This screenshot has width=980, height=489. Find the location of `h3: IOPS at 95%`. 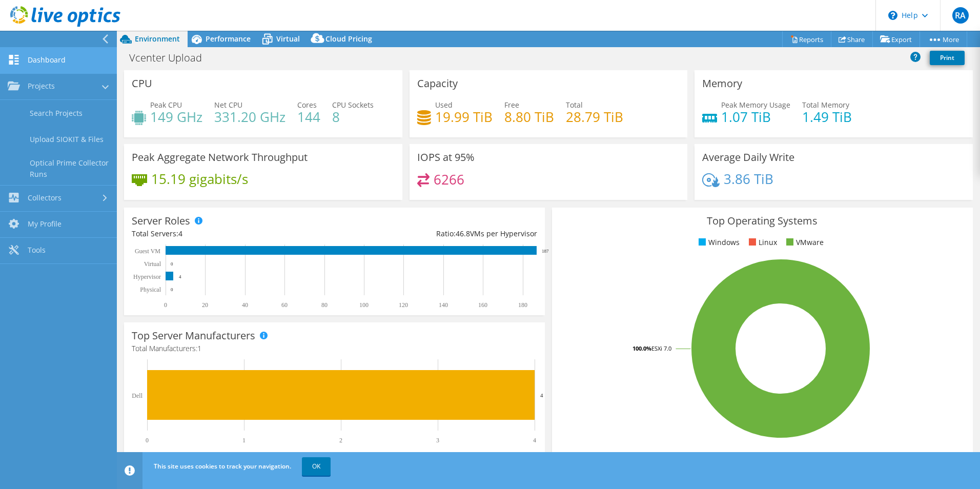

h3: IOPS at 95% is located at coordinates (446, 157).